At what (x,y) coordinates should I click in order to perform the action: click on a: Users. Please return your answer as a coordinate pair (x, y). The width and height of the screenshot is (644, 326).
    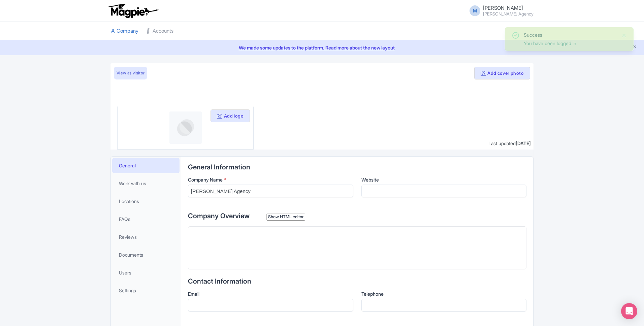
    Looking at the image, I should click on (145, 273).